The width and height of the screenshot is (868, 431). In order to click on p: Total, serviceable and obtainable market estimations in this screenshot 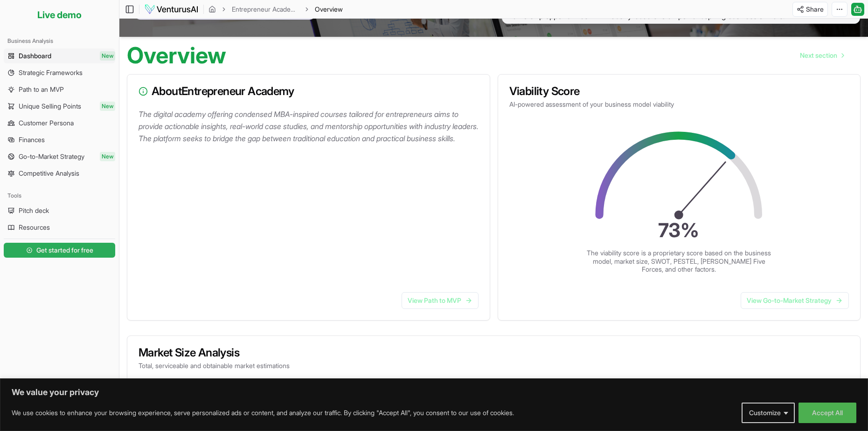, I will do `click(494, 366)`.